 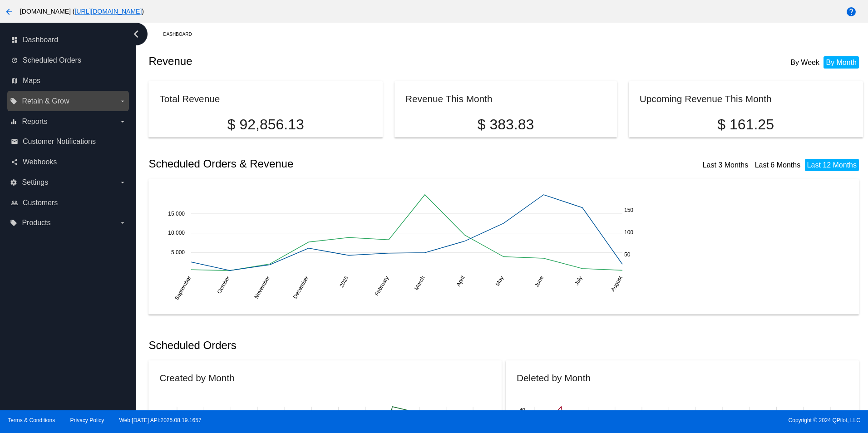 What do you see at coordinates (69, 40) in the screenshot?
I see `a: dashboard Dashboard` at bounding box center [69, 40].